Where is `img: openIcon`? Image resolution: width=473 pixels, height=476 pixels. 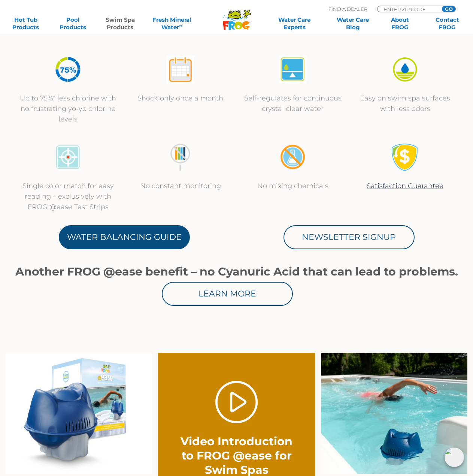
img: openIcon is located at coordinates (454, 457).